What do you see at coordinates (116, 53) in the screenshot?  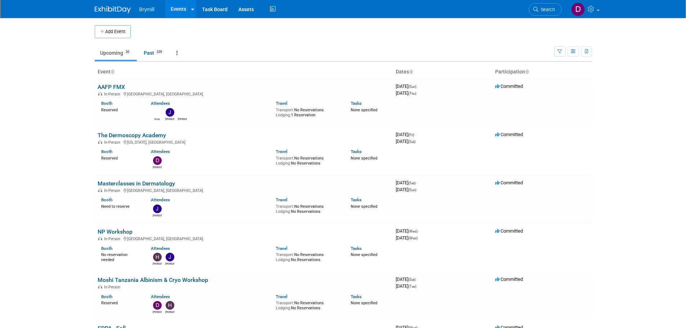 I see `a: Upcoming20` at bounding box center [116, 53].